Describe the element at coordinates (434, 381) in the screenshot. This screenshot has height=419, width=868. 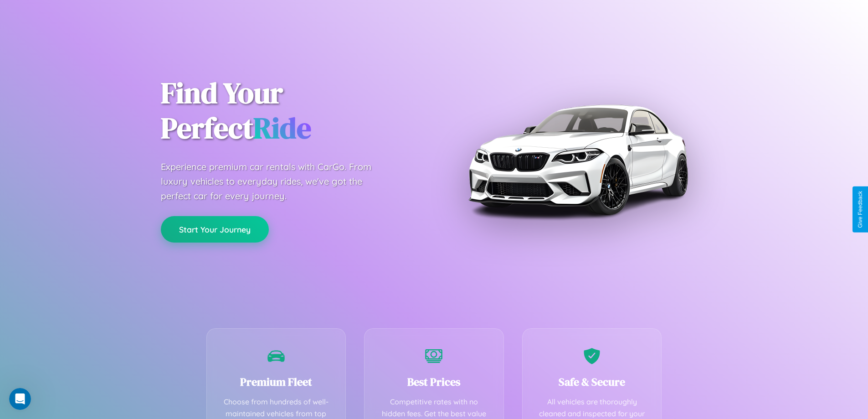
I see `h3: Best Prices` at that location.